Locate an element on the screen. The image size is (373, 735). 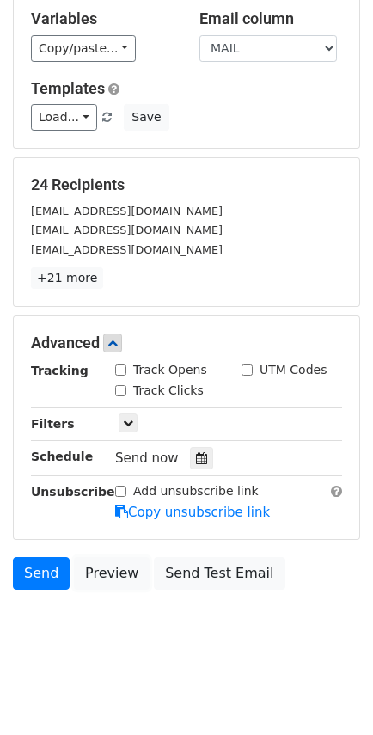
h5: Email column is located at coordinates (271, 19).